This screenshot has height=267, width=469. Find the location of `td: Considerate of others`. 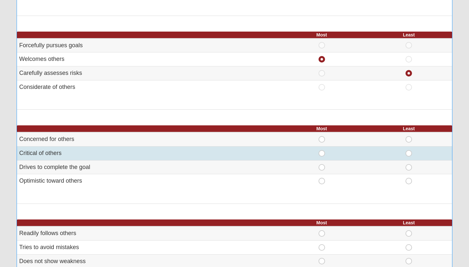

td: Considerate of others is located at coordinates (147, 87).